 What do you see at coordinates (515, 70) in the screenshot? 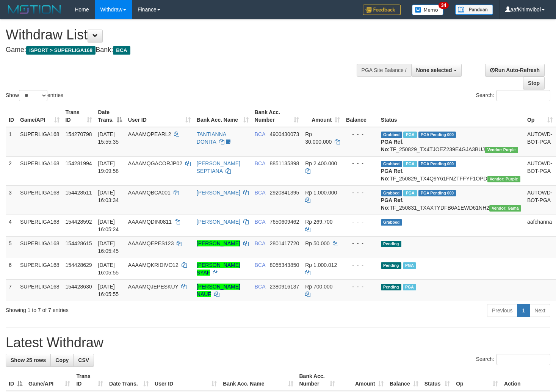
I see `a: Run Auto-Refresh` at bounding box center [515, 70].